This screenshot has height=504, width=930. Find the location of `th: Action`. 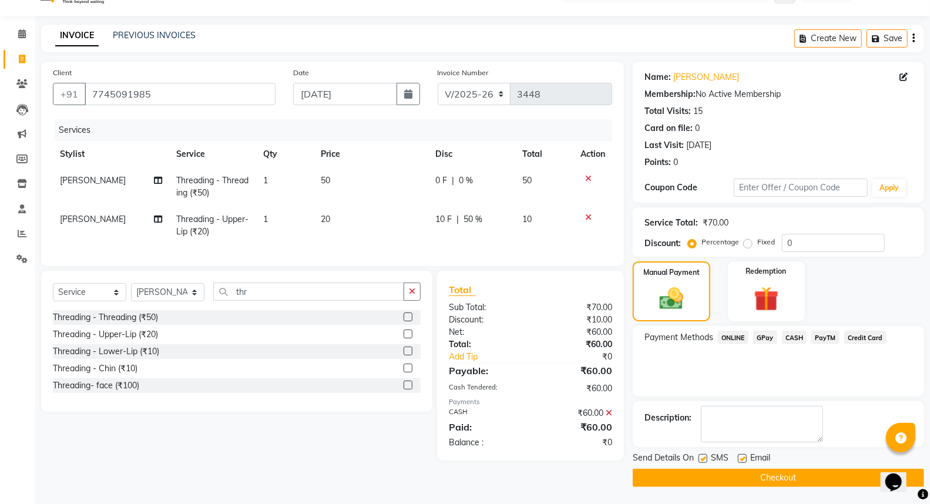

th: Action is located at coordinates (593, 154).